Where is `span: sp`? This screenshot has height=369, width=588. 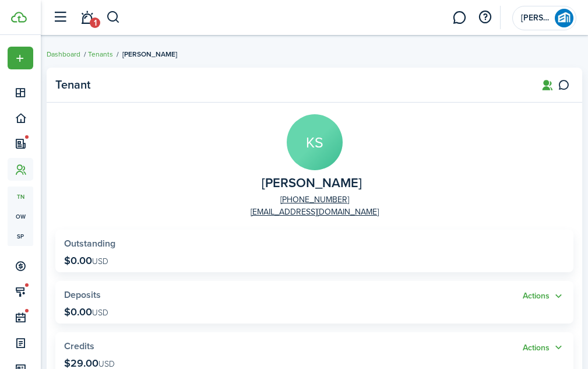
span: sp is located at coordinates (20, 236).